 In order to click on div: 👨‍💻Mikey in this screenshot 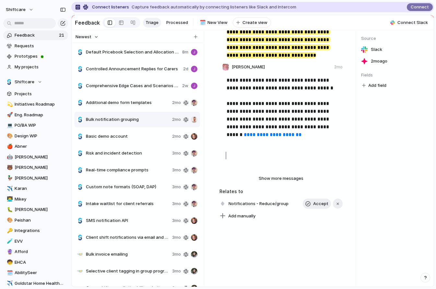, I will do `click(36, 199)`.